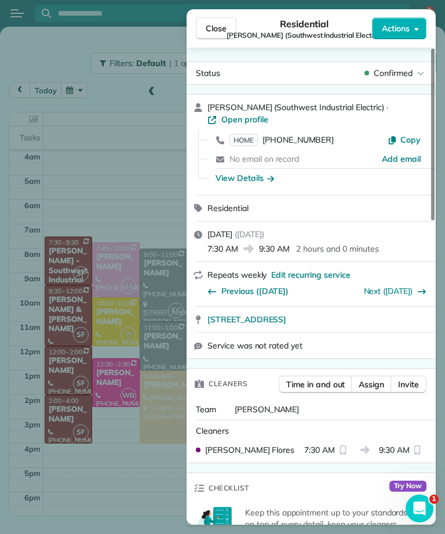 The height and width of the screenshot is (534, 445). Describe the element at coordinates (255, 346) in the screenshot. I see `span: Service was not rated yet` at that location.